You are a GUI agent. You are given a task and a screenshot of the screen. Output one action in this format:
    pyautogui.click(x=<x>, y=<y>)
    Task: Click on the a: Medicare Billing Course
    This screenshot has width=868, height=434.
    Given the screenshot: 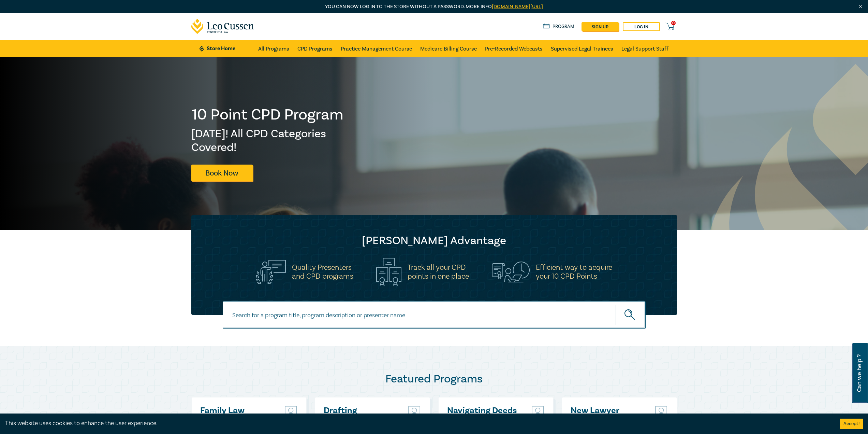 What is the action you would take?
    pyautogui.click(x=449, y=48)
    